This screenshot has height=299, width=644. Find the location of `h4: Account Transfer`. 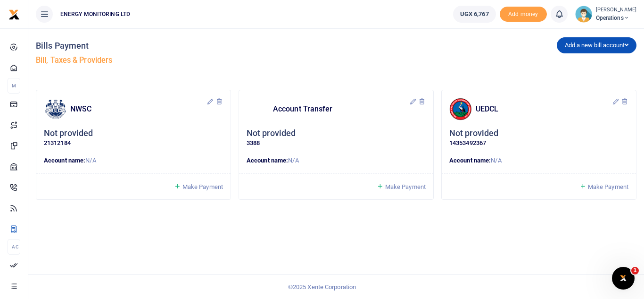

h4: Account Transfer is located at coordinates (340, 109).